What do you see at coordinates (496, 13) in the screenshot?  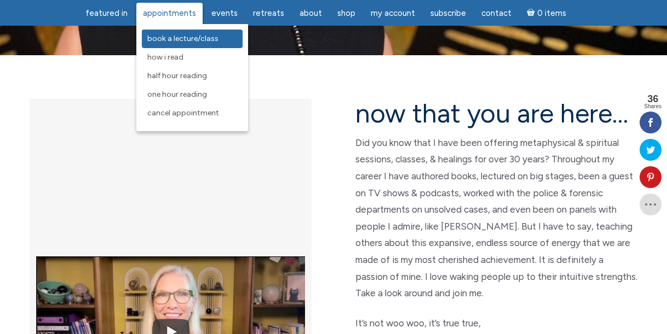 I see `a: Contact` at bounding box center [496, 13].